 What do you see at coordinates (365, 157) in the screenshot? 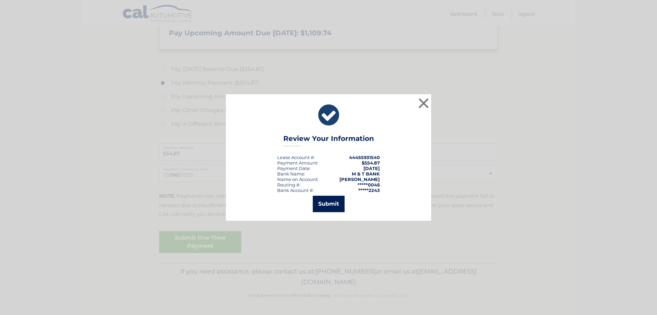
I see `strong: 44455931540` at bounding box center [365, 157].